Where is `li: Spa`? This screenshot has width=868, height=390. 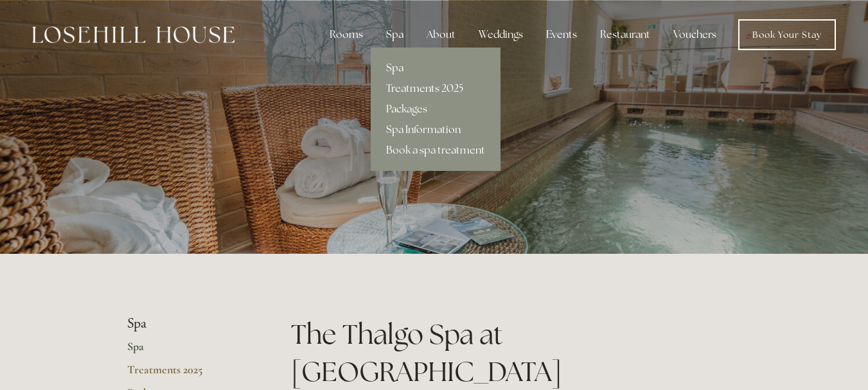 li: Spa is located at coordinates (188, 324).